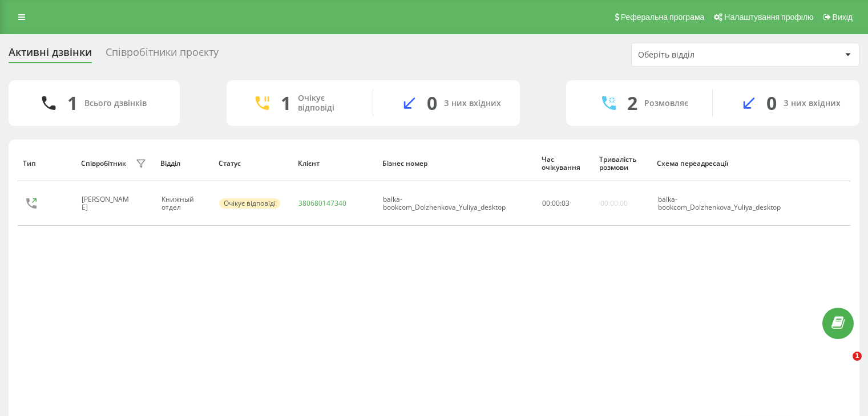 The height and width of the screenshot is (416, 868). I want to click on div: Статус, so click(253, 163).